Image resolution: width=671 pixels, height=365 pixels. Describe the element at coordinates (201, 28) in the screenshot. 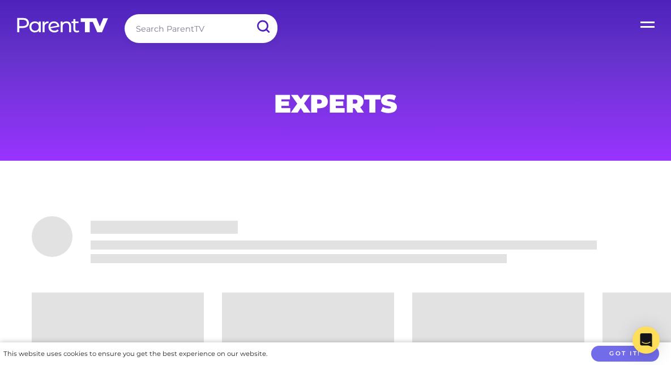

I see `input: Search ParentTV` at that location.